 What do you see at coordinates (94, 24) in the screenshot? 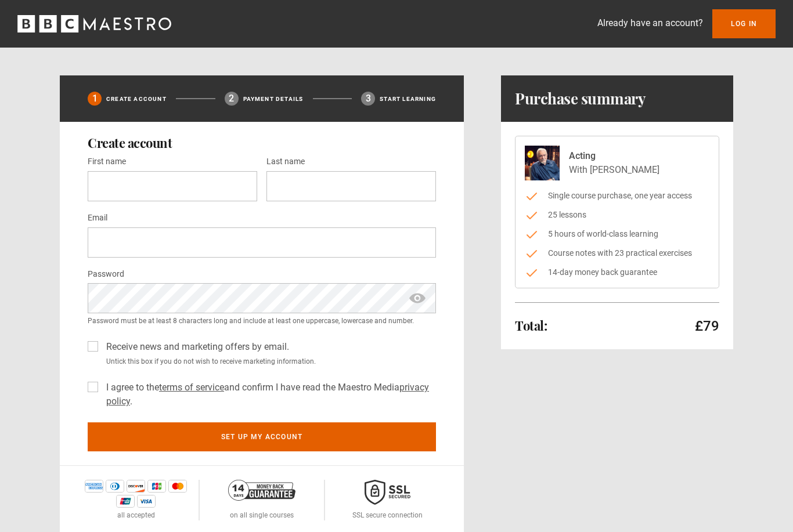
I see `a: BBC Maestro` at bounding box center [94, 24].